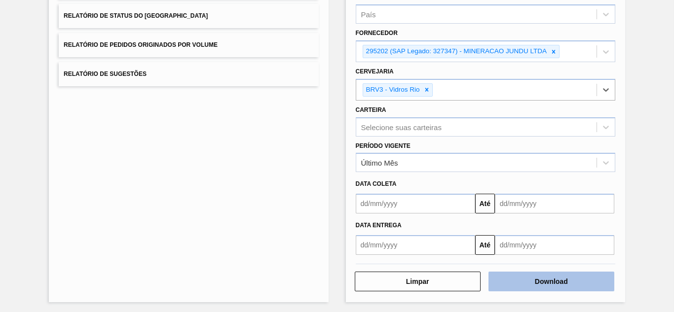  Describe the element at coordinates (418, 282) in the screenshot. I see `button: Limpar` at that location.